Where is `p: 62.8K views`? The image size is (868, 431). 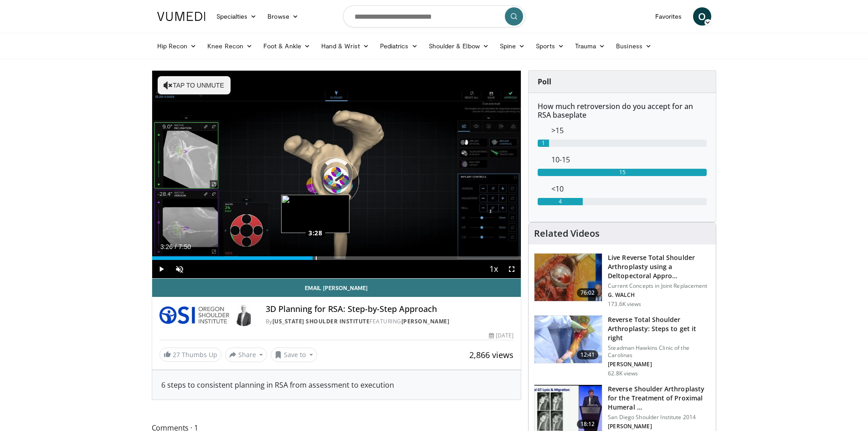 p: 62.8K views is located at coordinates (623, 374).